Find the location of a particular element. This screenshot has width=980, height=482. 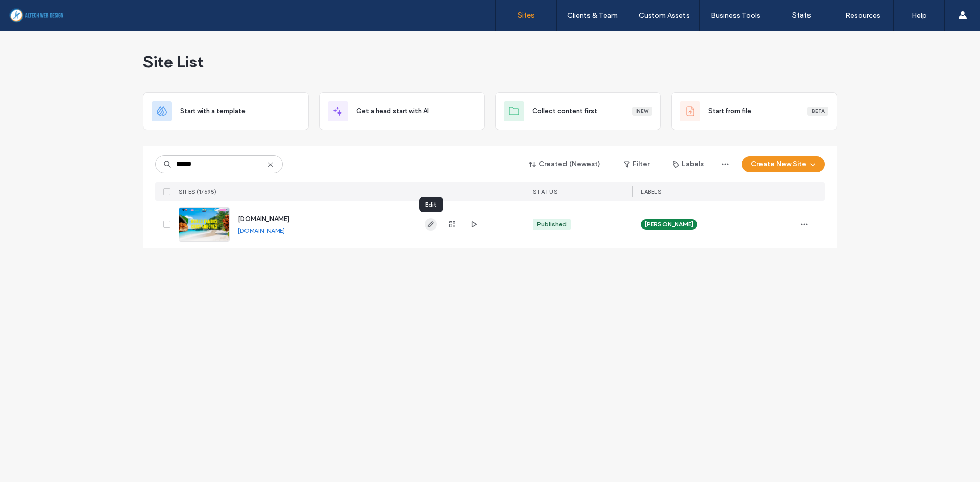

label: Custom Assets is located at coordinates (664, 15).